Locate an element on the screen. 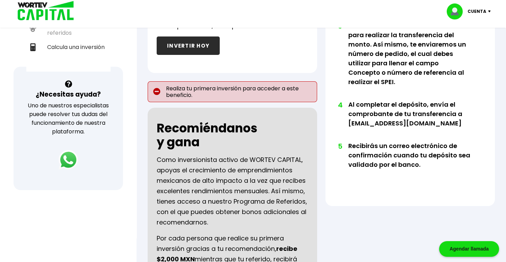  button: INVERTIR HOY is located at coordinates (188, 45).